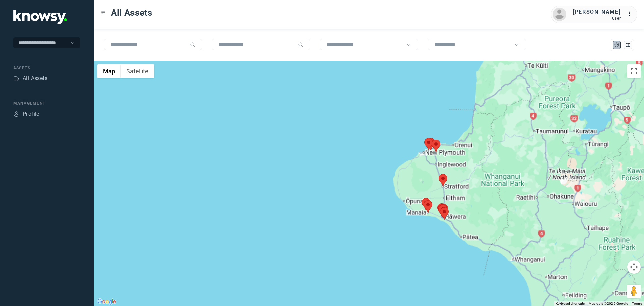  What do you see at coordinates (26, 114) in the screenshot?
I see `a: ProfileProfile` at bounding box center [26, 114].